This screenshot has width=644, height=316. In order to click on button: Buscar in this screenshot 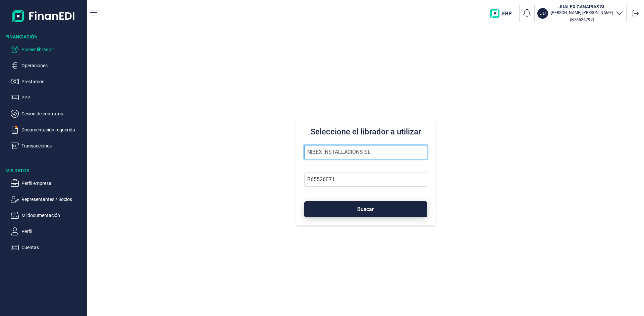, I will do `click(365, 210)`.